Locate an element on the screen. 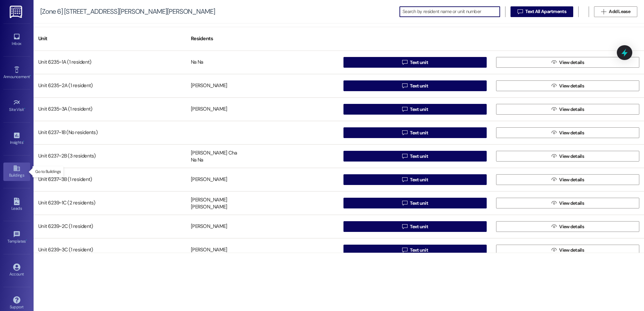 This screenshot has height=311, width=644. p: Go to Buildings is located at coordinates (48, 172).